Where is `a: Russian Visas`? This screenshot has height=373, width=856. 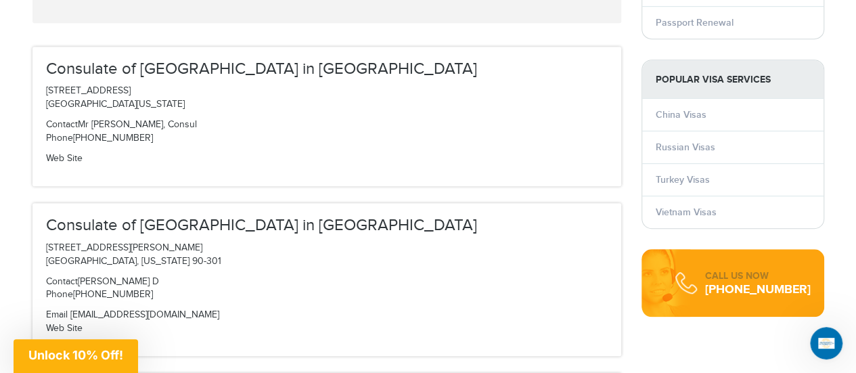 a: Russian Visas is located at coordinates (685, 147).